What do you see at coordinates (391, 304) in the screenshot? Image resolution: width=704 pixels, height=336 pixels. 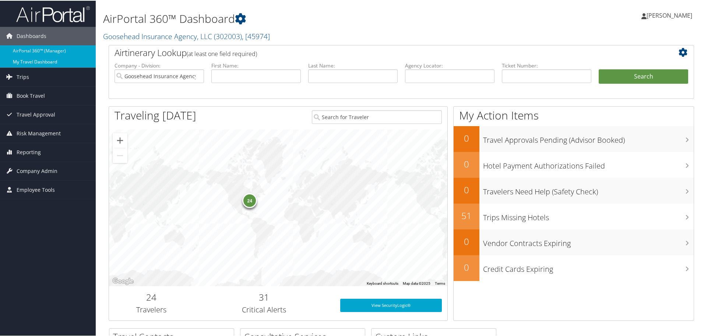 I see `a: View SecurityLogic®` at bounding box center [391, 304].